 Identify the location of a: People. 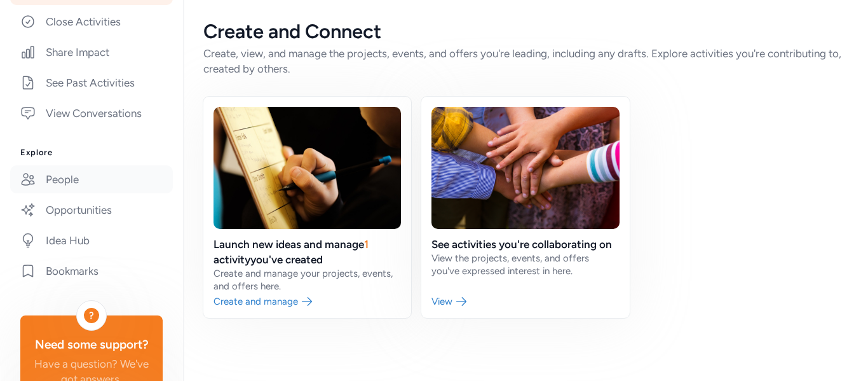
(92, 179).